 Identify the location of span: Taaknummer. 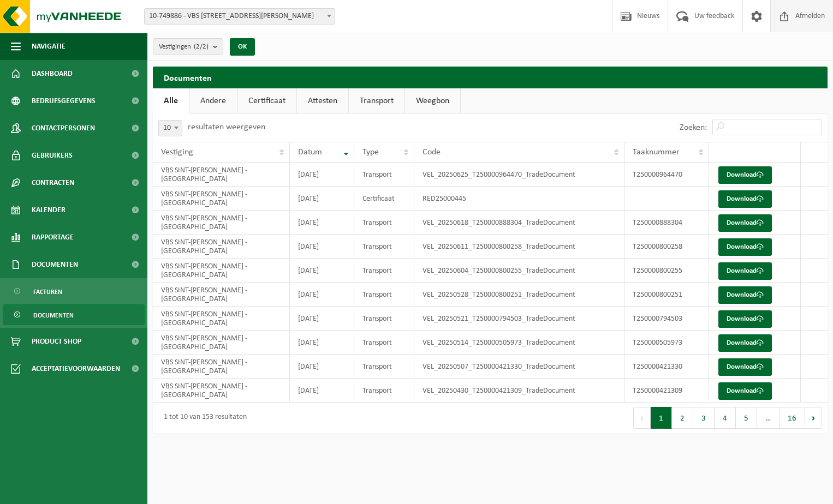
(656, 152).